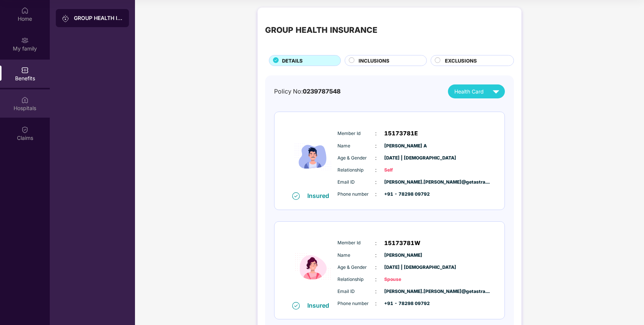 Image resolution: width=644 pixels, height=325 pixels. Describe the element at coordinates (321, 91) in the screenshot. I see `span: 0239787548` at that location.